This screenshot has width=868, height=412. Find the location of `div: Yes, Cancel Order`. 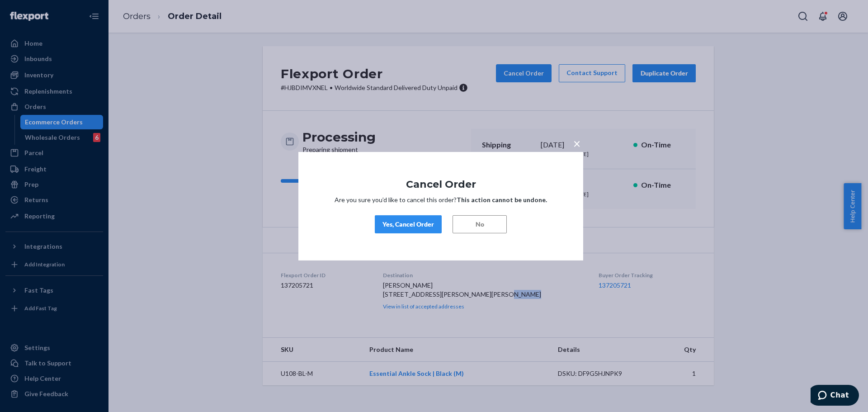

div: Yes, Cancel Order is located at coordinates (408, 224).